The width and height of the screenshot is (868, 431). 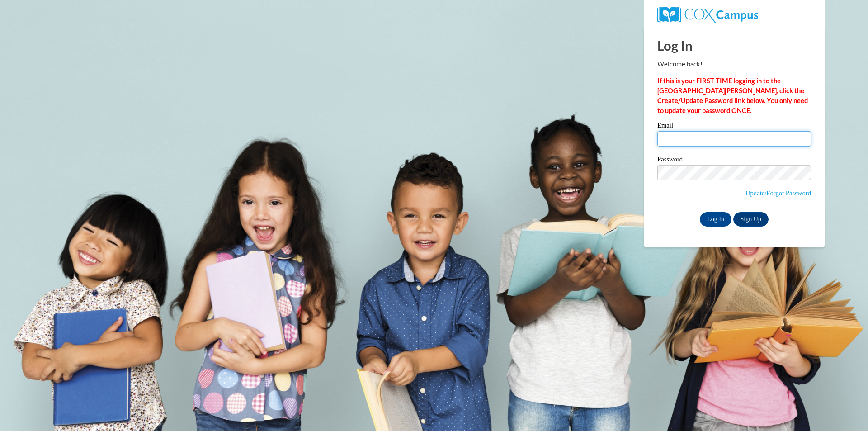 I want to click on label: Email, so click(x=734, y=126).